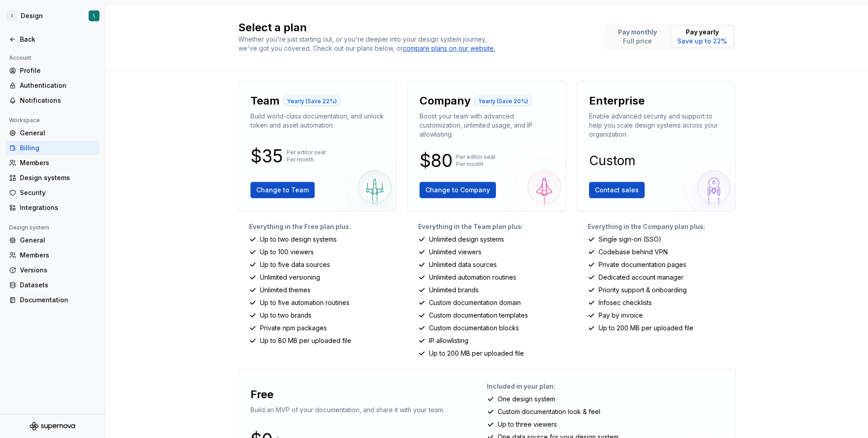  I want to click on p: Everything in the Free plan plus:, so click(323, 227).